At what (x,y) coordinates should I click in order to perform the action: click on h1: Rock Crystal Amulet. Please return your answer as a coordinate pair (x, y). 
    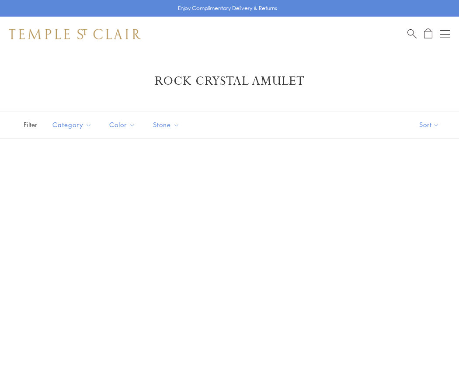
    Looking at the image, I should click on (230, 81).